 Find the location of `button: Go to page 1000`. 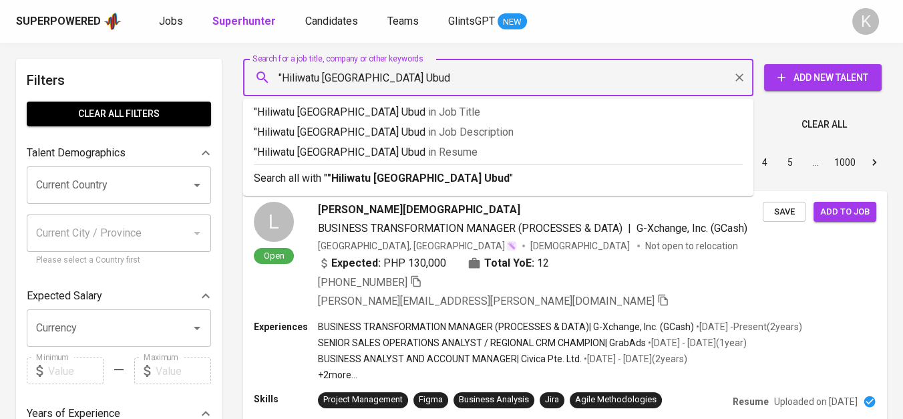

button: Go to page 1000 is located at coordinates (845, 162).